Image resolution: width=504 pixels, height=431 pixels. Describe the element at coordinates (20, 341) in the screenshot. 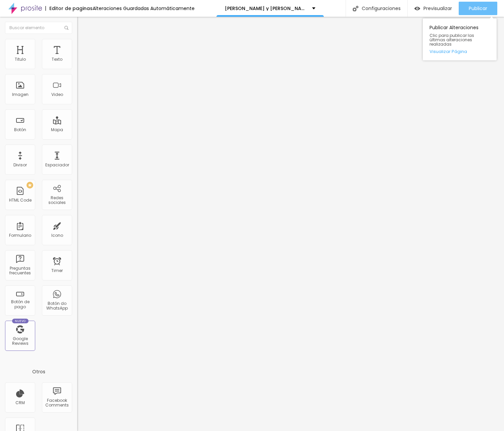

I see `div: Google Reviews` at that location.